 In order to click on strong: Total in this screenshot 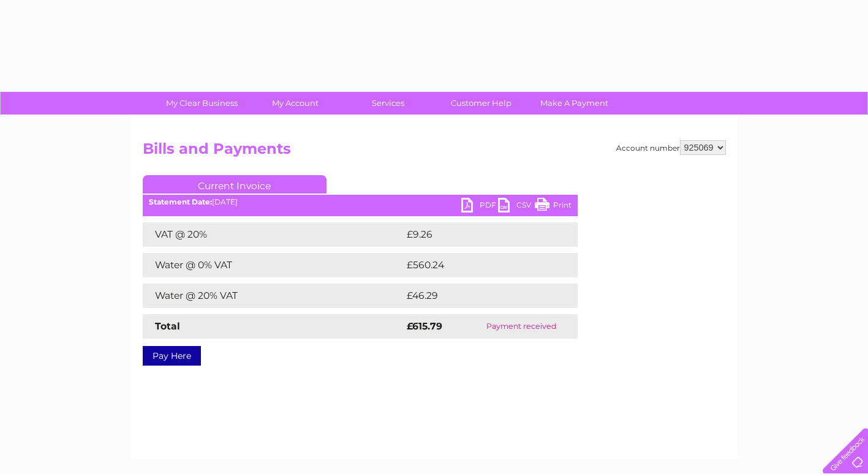, I will do `click(167, 326)`.